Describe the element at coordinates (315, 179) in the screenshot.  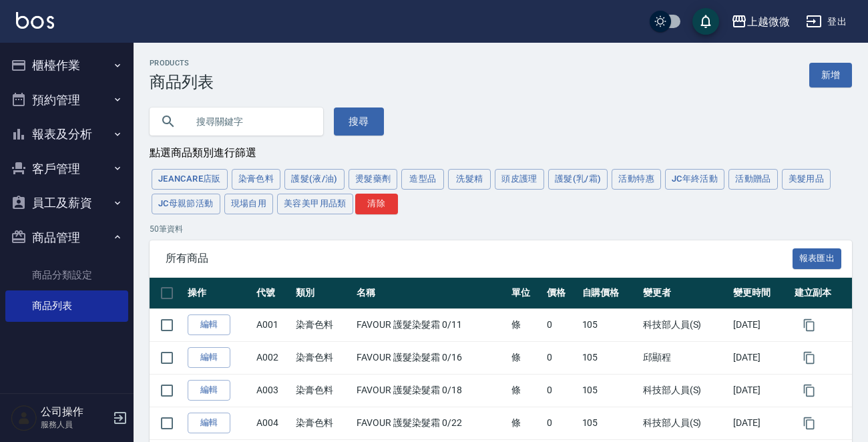
I see `button: 護髮(液/油)` at that location.